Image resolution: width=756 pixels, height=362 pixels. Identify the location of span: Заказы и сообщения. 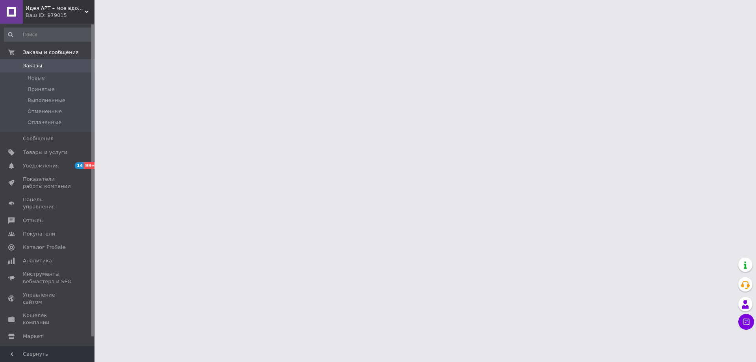
(51, 52).